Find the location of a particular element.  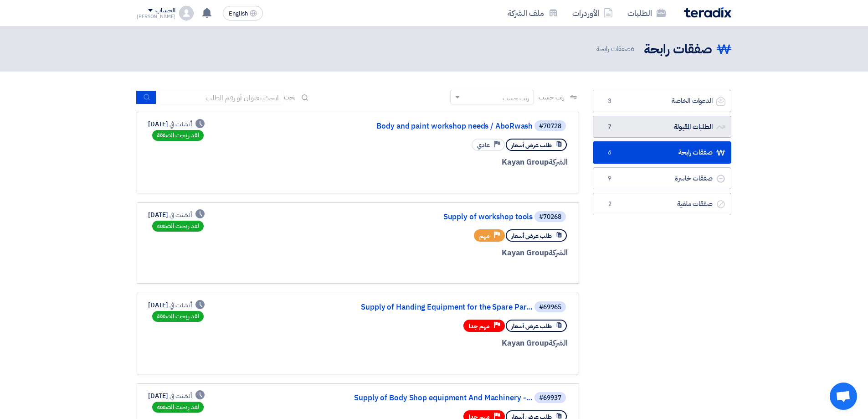

a: الطلبات المقبولة7 is located at coordinates (662, 127).